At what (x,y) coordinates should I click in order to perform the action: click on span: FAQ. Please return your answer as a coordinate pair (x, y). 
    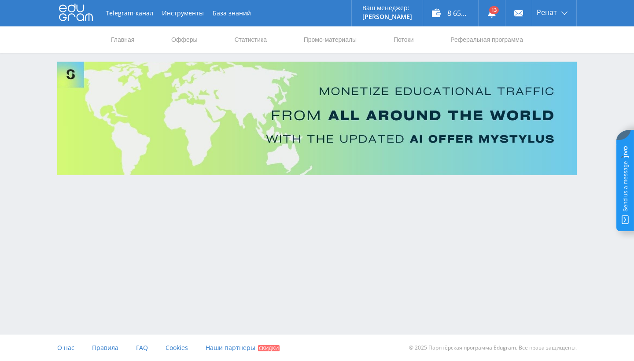
    Looking at the image, I should click on (142, 347).